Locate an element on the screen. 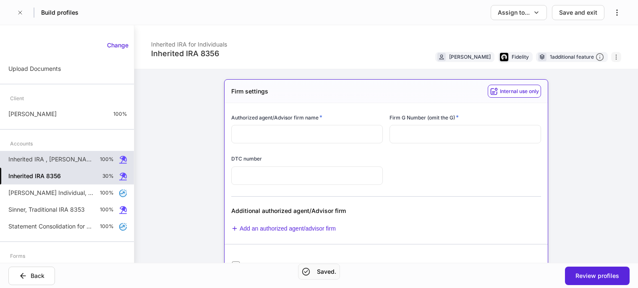 This screenshot has width=638, height=288. div: Inherited IRA for Individuals is located at coordinates (189, 42).